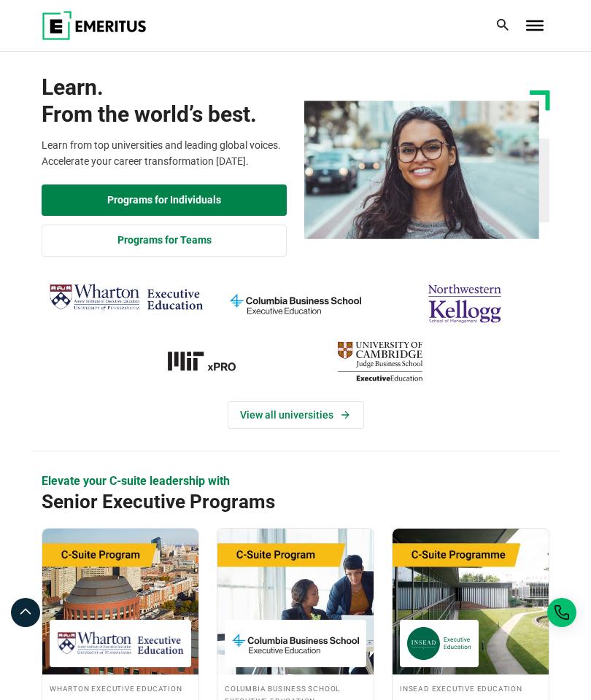 Image resolution: width=591 pixels, height=700 pixels. Describe the element at coordinates (465, 303) in the screenshot. I see `a: northwestern-kellogg` at that location.